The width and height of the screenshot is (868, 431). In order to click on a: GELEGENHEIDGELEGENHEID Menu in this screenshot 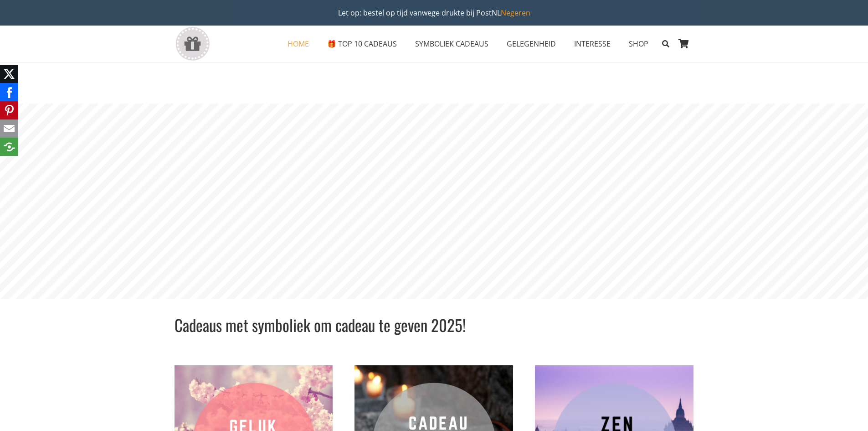, I will do `click(531, 44)`.